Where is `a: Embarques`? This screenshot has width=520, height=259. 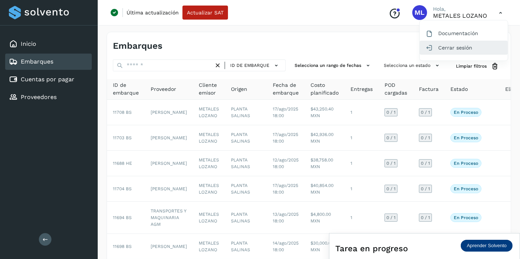 a: Embarques is located at coordinates (37, 61).